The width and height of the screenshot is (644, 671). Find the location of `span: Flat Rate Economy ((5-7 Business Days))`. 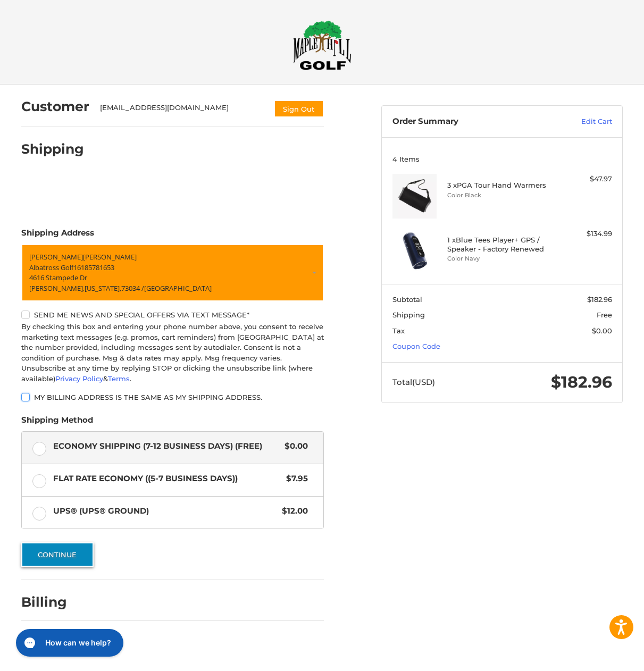

span: Flat Rate Economy ((5-7 Business Days)) is located at coordinates (167, 478).